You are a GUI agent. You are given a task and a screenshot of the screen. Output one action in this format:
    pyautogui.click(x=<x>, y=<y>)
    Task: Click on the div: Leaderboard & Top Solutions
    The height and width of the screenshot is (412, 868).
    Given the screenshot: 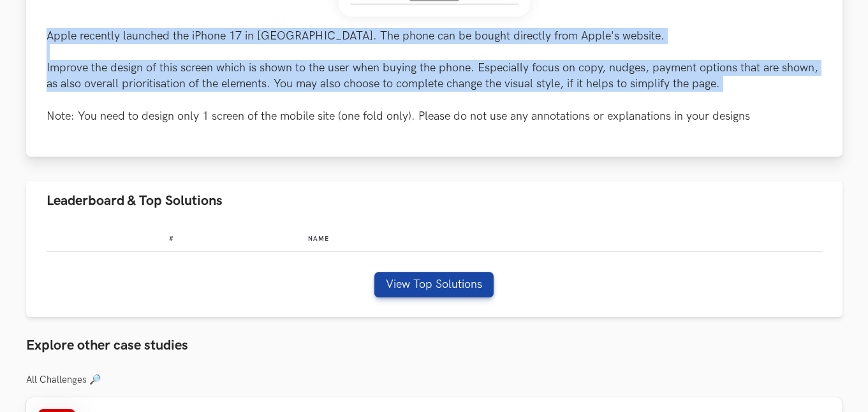 What is the action you would take?
    pyautogui.click(x=434, y=269)
    